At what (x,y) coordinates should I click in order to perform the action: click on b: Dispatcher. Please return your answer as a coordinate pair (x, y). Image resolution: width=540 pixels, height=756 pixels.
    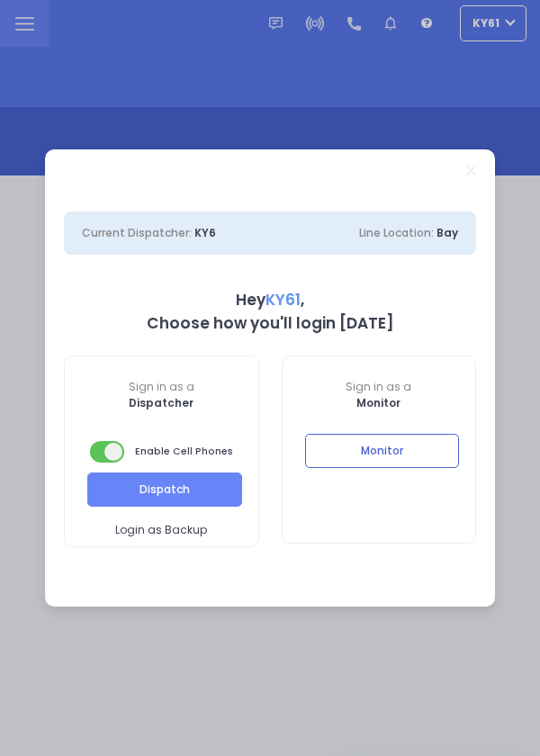
    Looking at the image, I should click on (161, 402).